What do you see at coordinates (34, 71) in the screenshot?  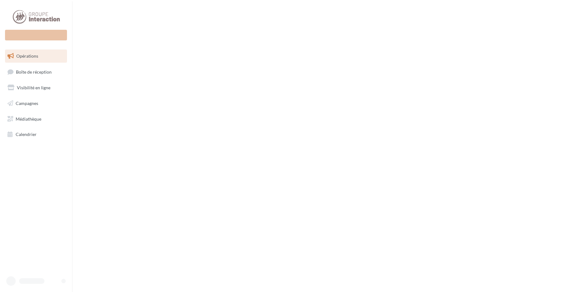 I see `span: Boîte de réception` at bounding box center [34, 71].